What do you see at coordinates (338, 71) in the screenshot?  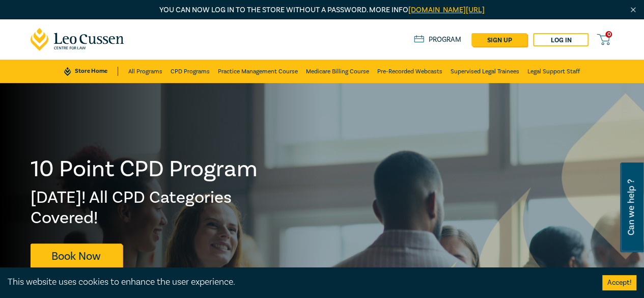 I see `a: Medicare Billing Course` at bounding box center [338, 71].